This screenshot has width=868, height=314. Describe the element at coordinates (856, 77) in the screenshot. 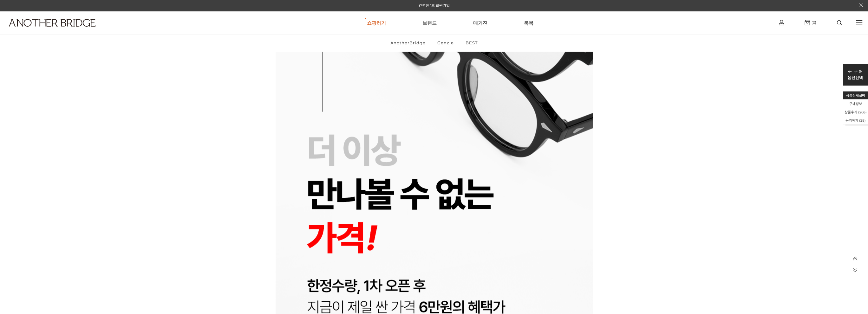

I see `p: 옵션선택` at that location.